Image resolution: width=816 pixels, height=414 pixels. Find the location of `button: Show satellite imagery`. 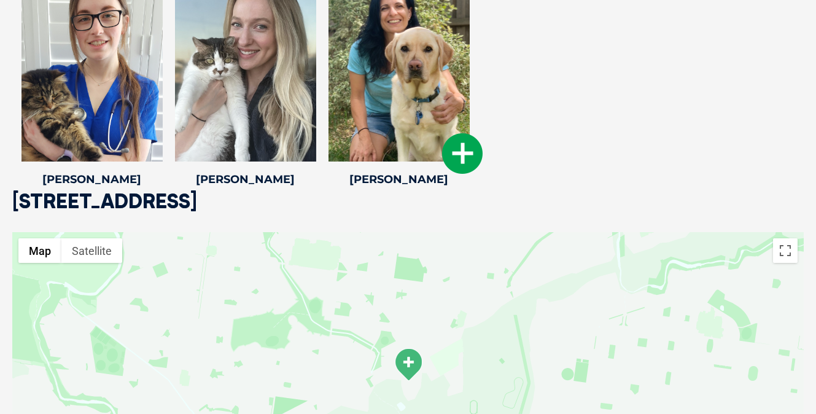

button: Show satellite imagery is located at coordinates (91, 250).